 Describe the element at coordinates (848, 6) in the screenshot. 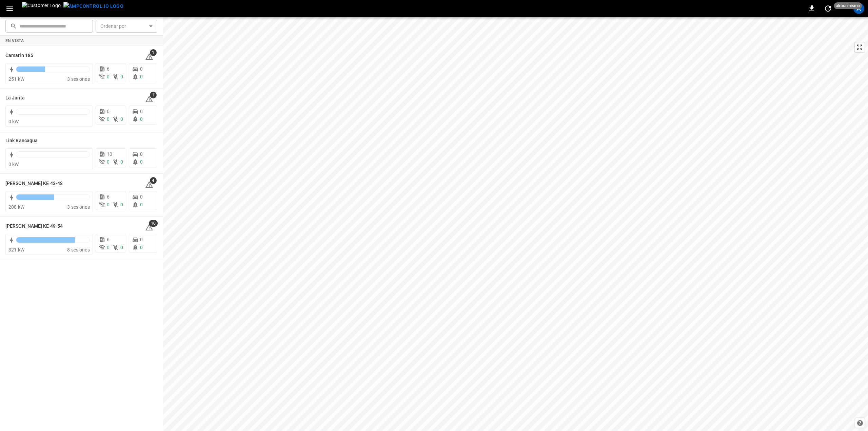

I see `span: ahora mismo` at that location.